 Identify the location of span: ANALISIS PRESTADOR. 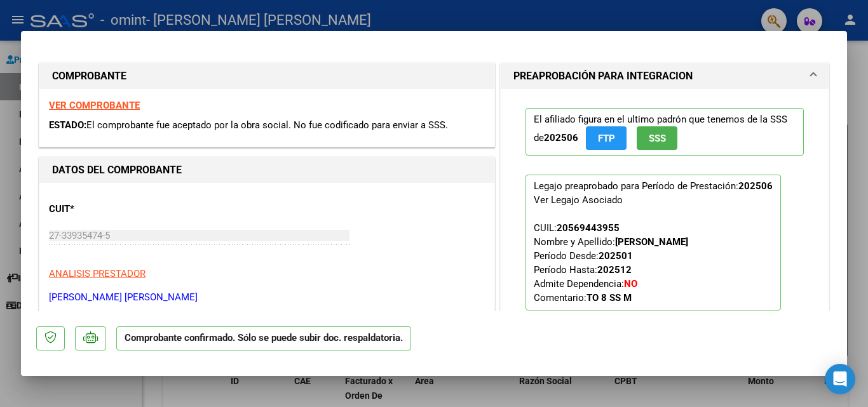
(98, 274).